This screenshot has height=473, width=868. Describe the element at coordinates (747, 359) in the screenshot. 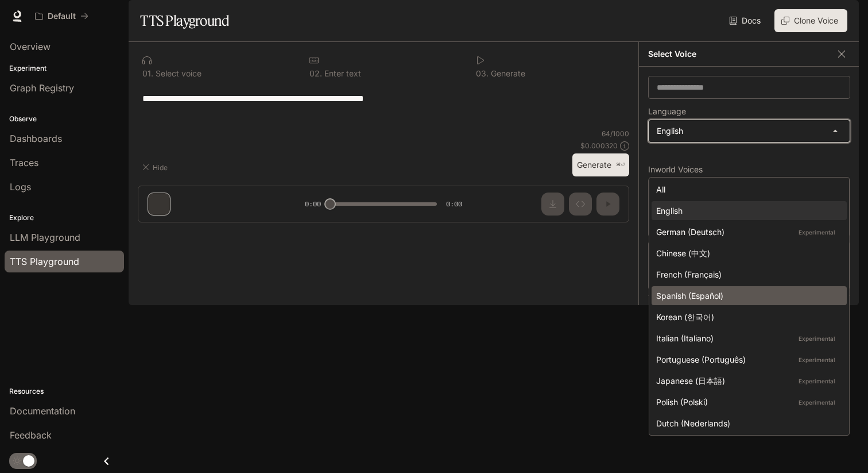

I see `div: Portuguese (Português)` at that location.